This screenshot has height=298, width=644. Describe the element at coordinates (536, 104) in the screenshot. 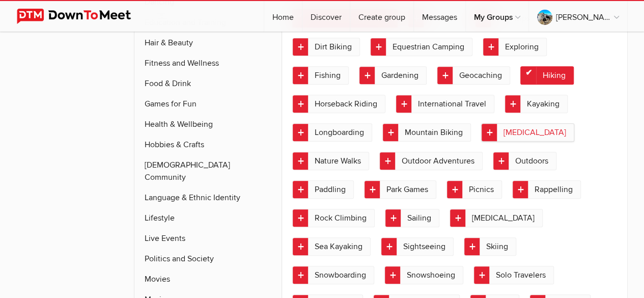

I see `a: Kayaking` at that location.